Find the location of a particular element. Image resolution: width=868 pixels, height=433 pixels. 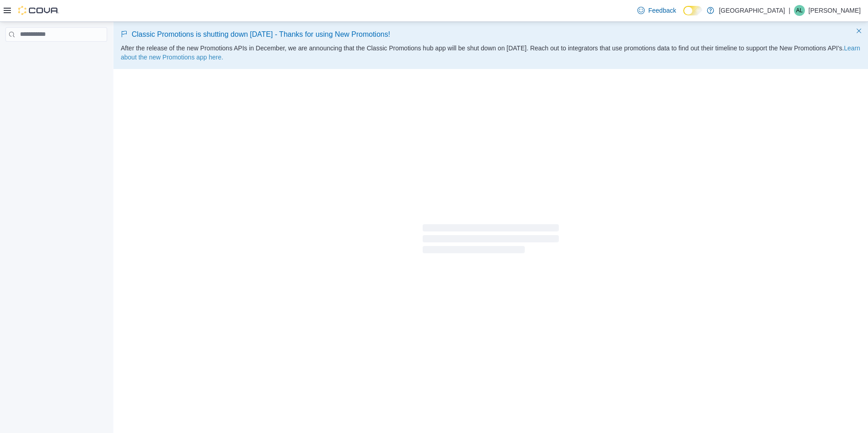

button: Dismiss this callout is located at coordinates (859, 31).